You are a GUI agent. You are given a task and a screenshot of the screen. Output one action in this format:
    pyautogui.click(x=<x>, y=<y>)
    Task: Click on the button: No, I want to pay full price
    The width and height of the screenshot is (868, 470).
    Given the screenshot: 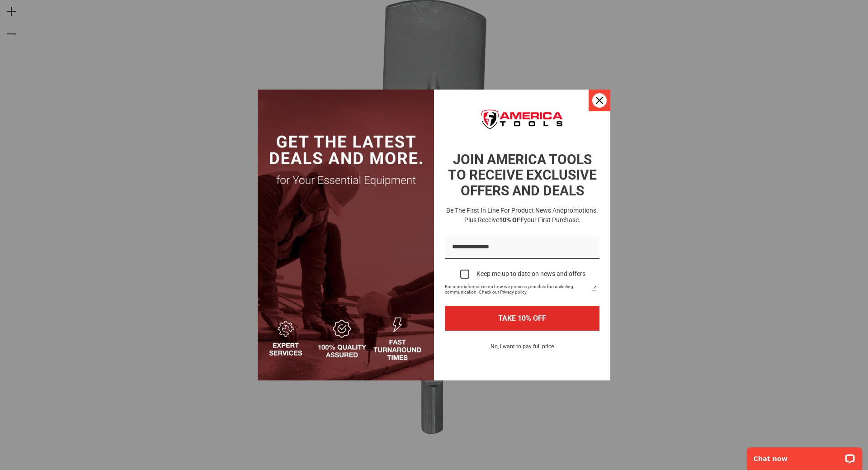 What is the action you would take?
    pyautogui.click(x=522, y=349)
    